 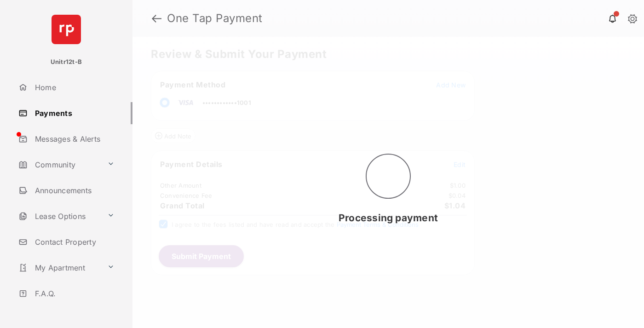 I want to click on img: svg+xml;base64,PHN2ZyB4bWxucz0iaHR0cDovL3d3dy53My5vcmcvMjAwMC9zdmciIHdpZHRoPSI2NCIgaGVpZ2h0PSI2NC..., so click(x=66, y=29).